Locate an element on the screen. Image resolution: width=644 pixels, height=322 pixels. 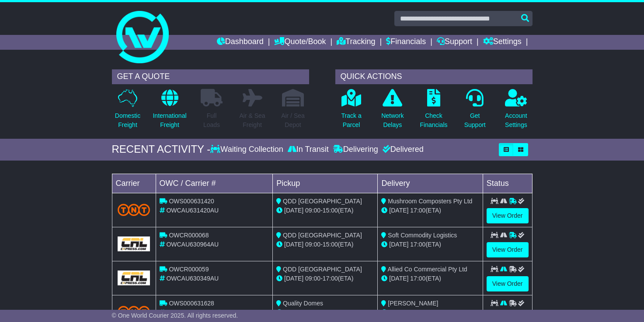
p: International Freight is located at coordinates (169, 120).